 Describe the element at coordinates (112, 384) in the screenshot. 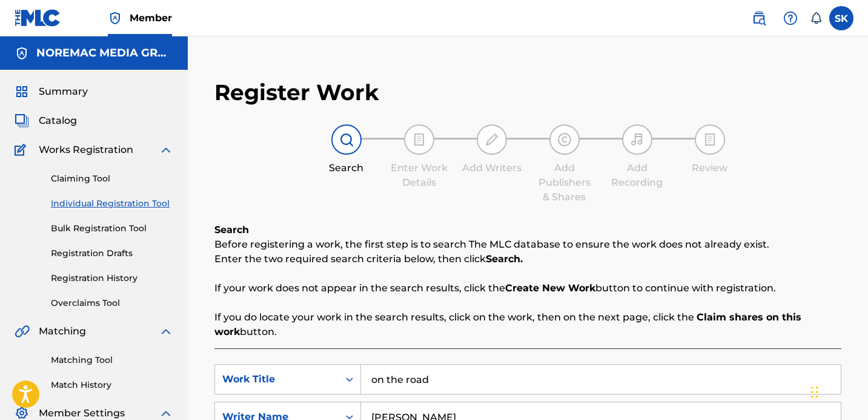

I see `a: Match History` at that location.